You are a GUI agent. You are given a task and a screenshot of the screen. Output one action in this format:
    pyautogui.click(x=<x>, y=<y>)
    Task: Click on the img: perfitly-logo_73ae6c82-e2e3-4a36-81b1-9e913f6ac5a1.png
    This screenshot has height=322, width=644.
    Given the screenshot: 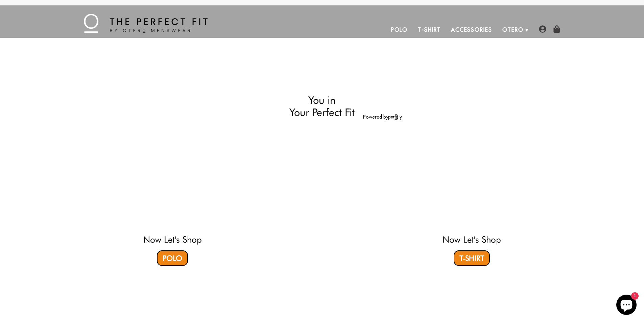 What is the action you would take?
    pyautogui.click(x=395, y=117)
    